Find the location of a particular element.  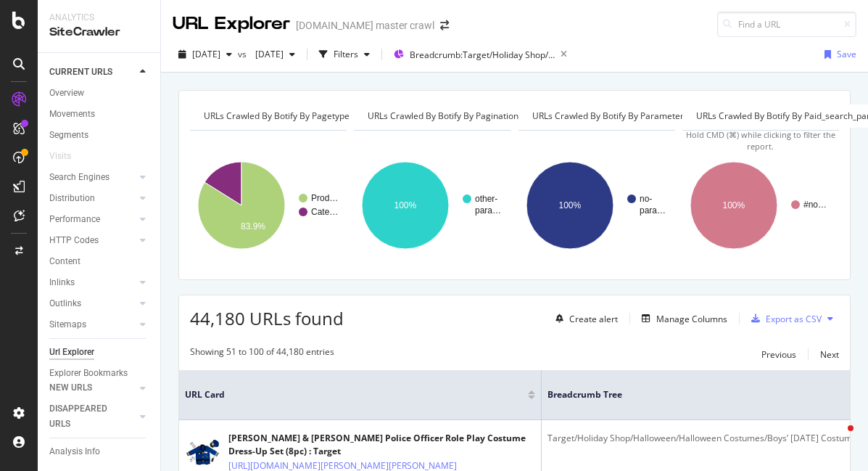

span: vs is located at coordinates (244, 54).